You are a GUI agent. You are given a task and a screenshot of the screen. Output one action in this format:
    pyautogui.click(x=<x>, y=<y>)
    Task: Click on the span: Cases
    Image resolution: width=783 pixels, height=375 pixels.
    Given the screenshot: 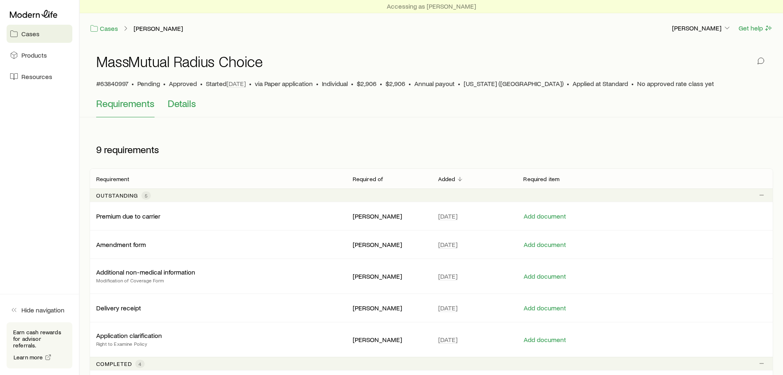 What is the action you would take?
    pyautogui.click(x=30, y=34)
    